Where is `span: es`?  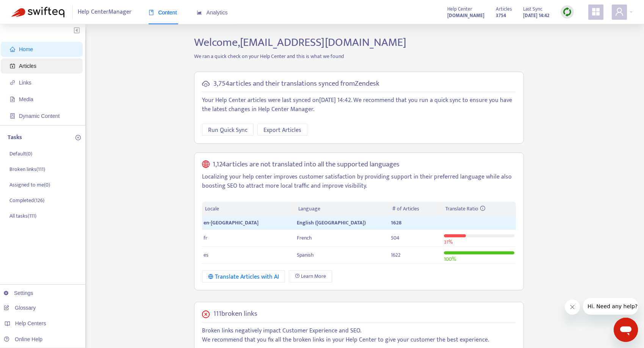
span: es is located at coordinates (206, 255).